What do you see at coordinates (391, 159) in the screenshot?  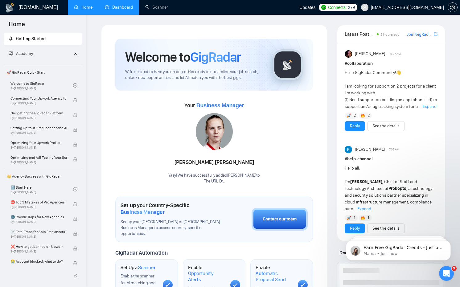 I see `h1: # help-channel` at bounding box center [391, 159].